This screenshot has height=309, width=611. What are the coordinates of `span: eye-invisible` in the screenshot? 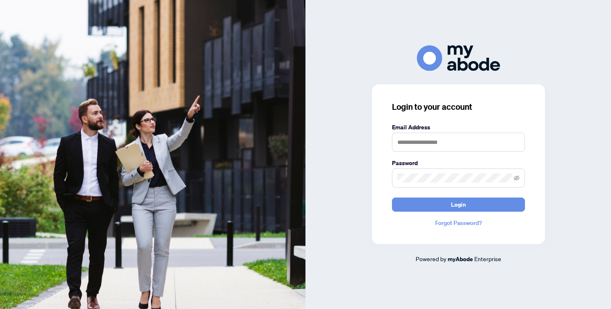 It's located at (517, 178).